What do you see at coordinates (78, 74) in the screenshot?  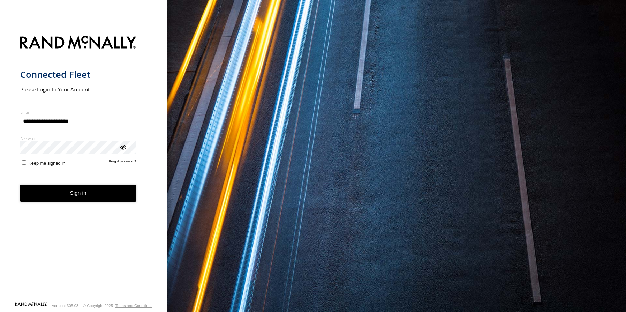 I see `h1: Connected Fleet` at bounding box center [78, 74].